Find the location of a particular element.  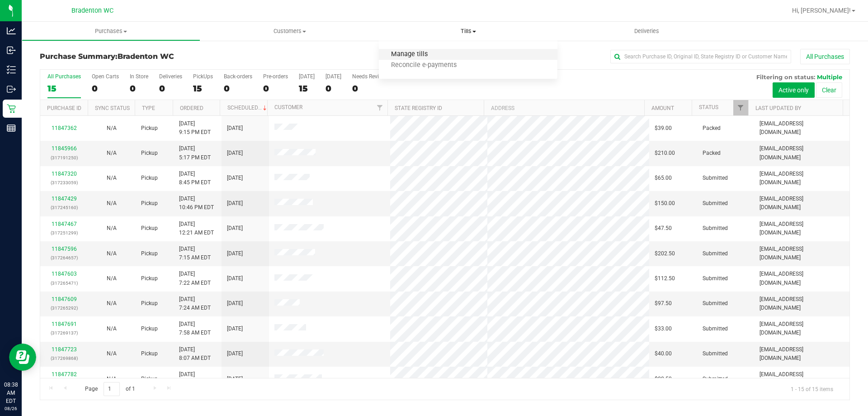

a: 11847320 is located at coordinates (64, 174).